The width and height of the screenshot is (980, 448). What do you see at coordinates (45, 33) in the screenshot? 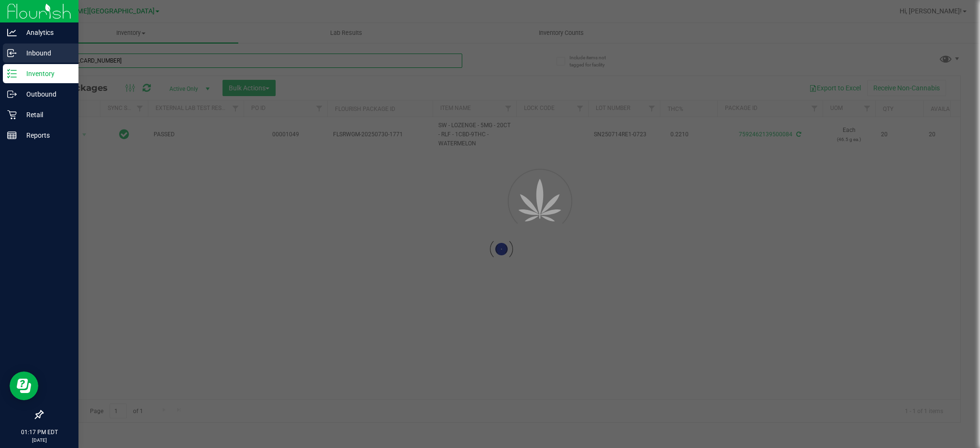
I see `p: Analytics` at bounding box center [45, 33].